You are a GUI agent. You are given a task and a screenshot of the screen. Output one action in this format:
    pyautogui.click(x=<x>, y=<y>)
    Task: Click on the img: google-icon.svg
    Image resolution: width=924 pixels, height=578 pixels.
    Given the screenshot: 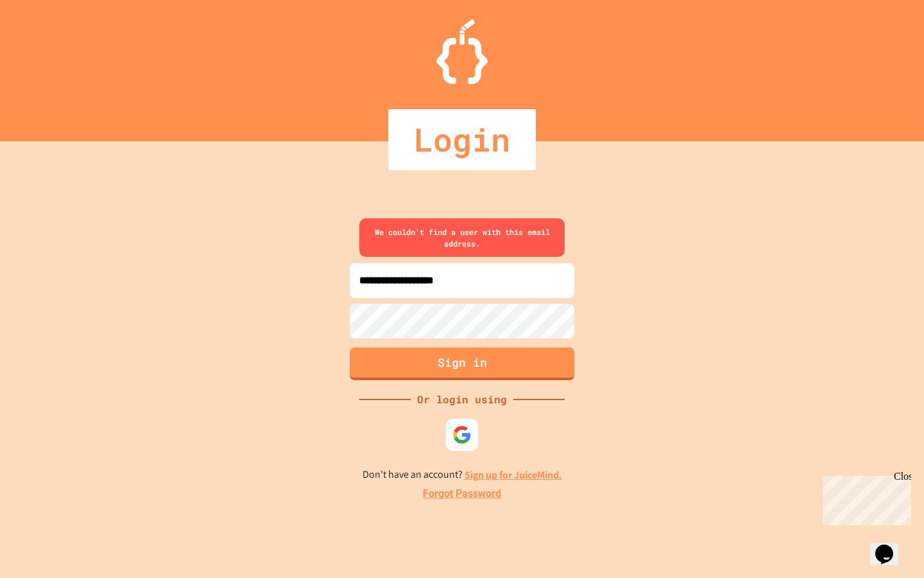 What is the action you would take?
    pyautogui.click(x=462, y=434)
    